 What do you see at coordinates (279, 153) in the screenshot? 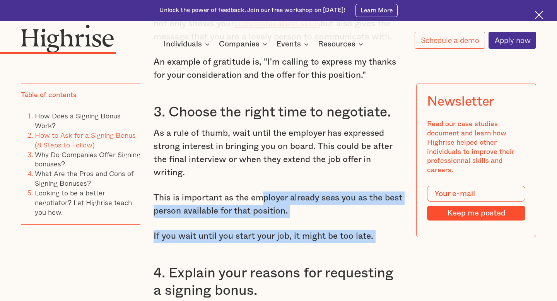
I see `p: As a rule of thumb, wait until the employer has expressed strong interest in bringing you on boar...` at bounding box center [279, 153].